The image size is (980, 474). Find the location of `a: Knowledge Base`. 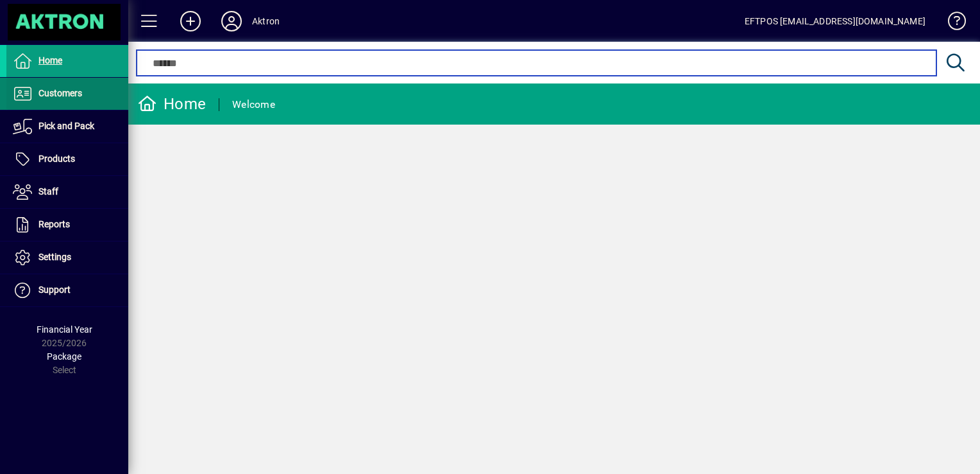

a: Knowledge Base is located at coordinates (951, 23).